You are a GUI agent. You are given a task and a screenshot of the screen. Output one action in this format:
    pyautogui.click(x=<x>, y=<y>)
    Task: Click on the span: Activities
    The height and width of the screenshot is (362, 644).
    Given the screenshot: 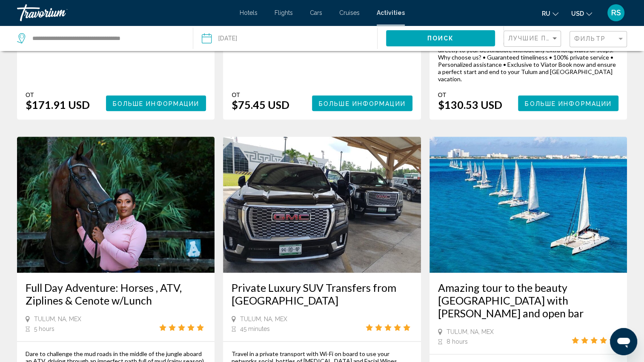 What is the action you would take?
    pyautogui.click(x=391, y=13)
    